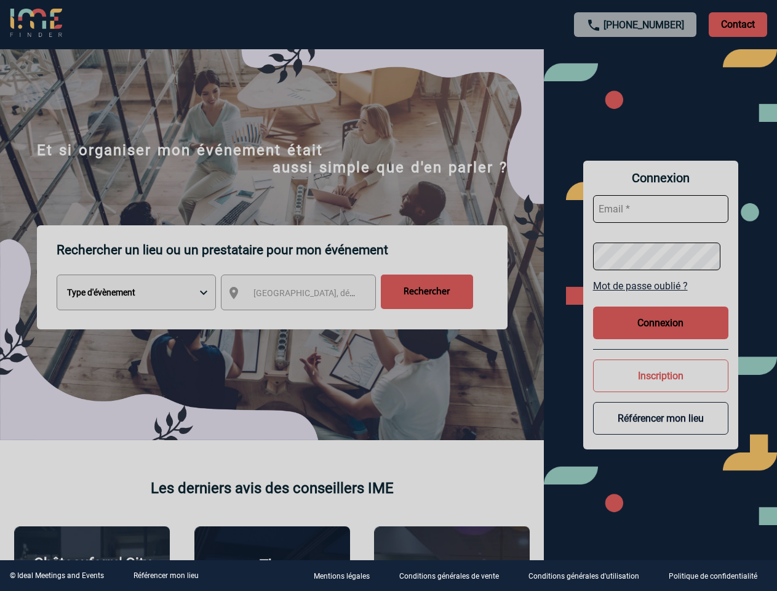 The width and height of the screenshot is (777, 591). What do you see at coordinates (166, 575) in the screenshot?
I see `a: Référencer mon lieu` at bounding box center [166, 575].